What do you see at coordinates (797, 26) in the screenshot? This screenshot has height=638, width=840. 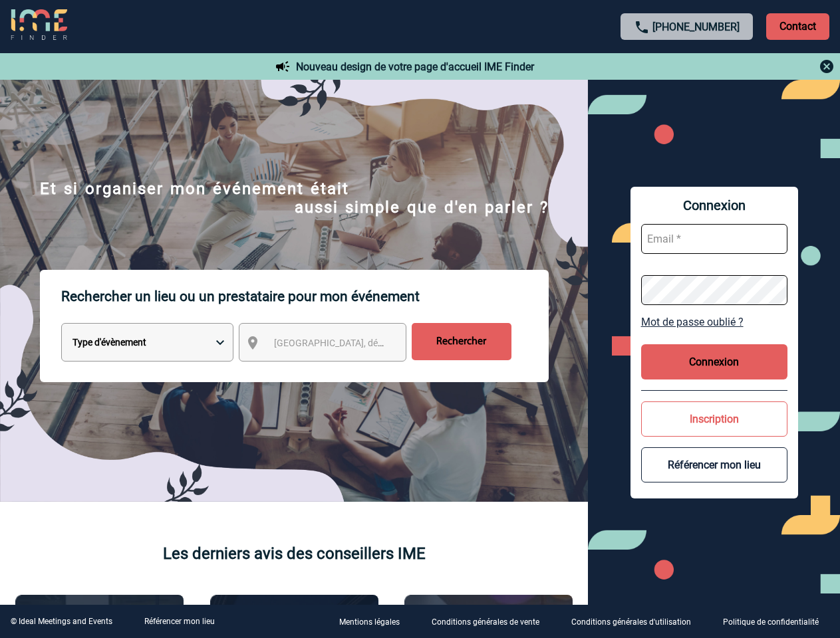 I see `p: Contact` at bounding box center [797, 26].